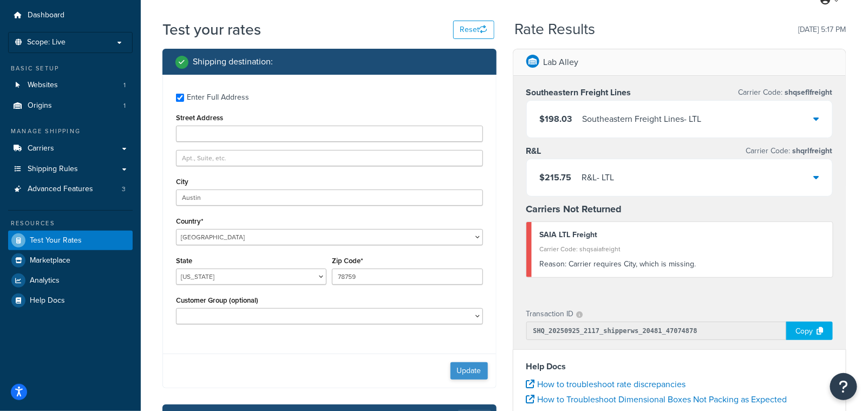 This screenshot has height=411, width=868. What do you see at coordinates (469, 371) in the screenshot?
I see `button: Update` at bounding box center [469, 371].